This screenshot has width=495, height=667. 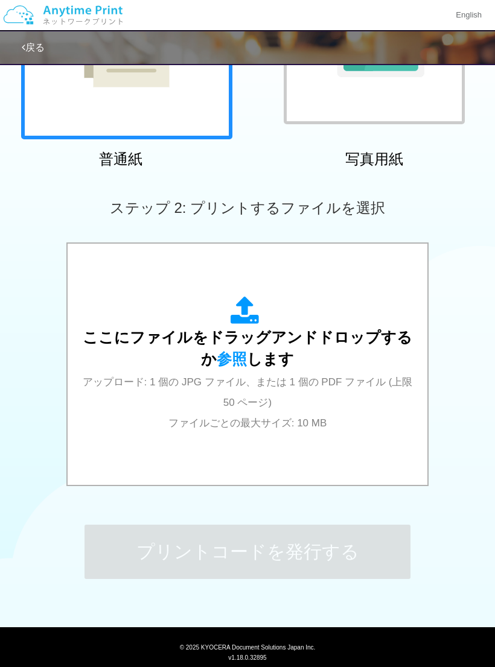 What do you see at coordinates (33, 47) in the screenshot?
I see `a: 戻る` at bounding box center [33, 47].